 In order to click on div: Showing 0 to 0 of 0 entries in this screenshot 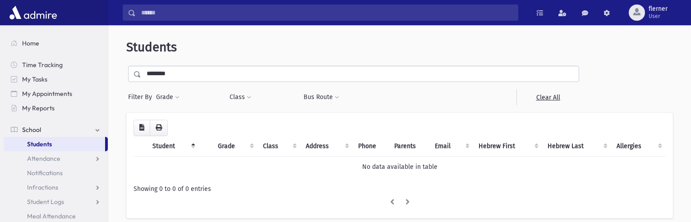, I will do `click(399, 189)`.